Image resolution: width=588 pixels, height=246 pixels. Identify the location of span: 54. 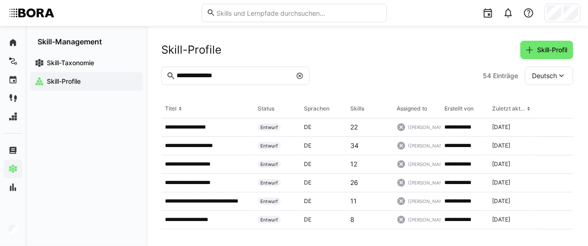
(487, 76).